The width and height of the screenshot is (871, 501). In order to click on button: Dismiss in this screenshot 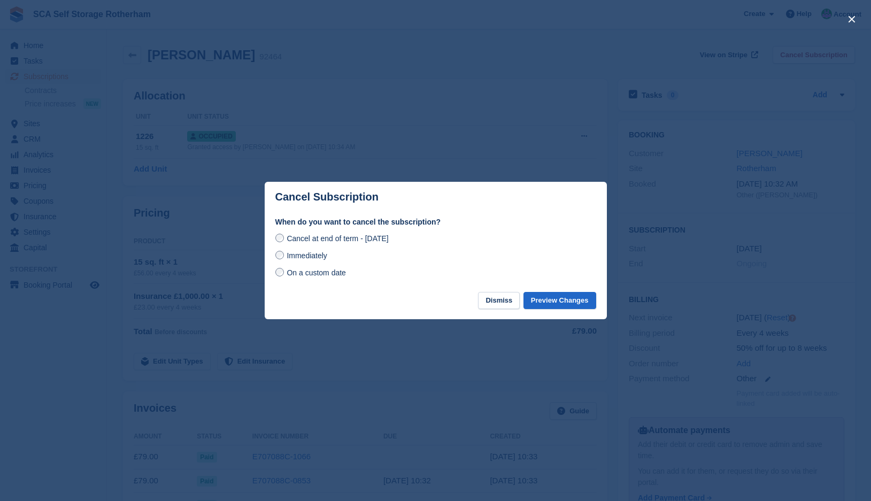, I will do `click(499, 301)`.